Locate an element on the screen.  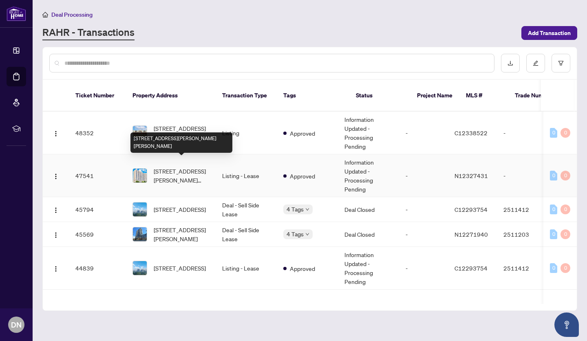
span: edit is located at coordinates (536, 63).